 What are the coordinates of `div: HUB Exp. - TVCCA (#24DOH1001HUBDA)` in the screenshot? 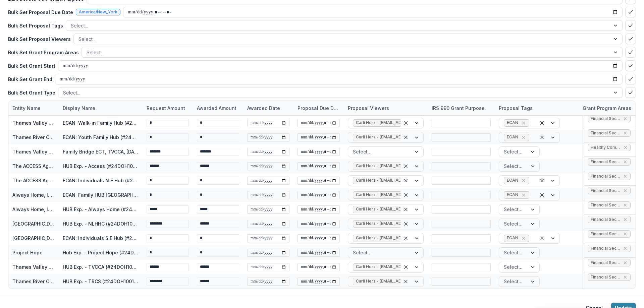 It's located at (100, 267).